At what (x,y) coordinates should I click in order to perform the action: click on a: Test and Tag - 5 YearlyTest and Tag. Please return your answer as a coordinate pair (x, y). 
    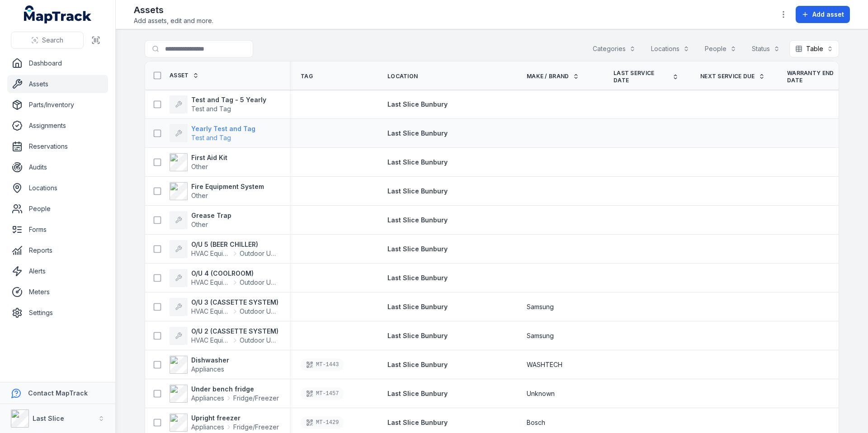
    Looking at the image, I should click on (218, 105).